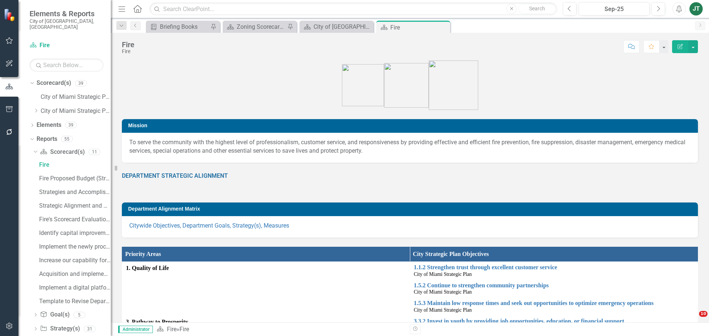 The image size is (709, 336). I want to click on span: Administrator, so click(136, 330).